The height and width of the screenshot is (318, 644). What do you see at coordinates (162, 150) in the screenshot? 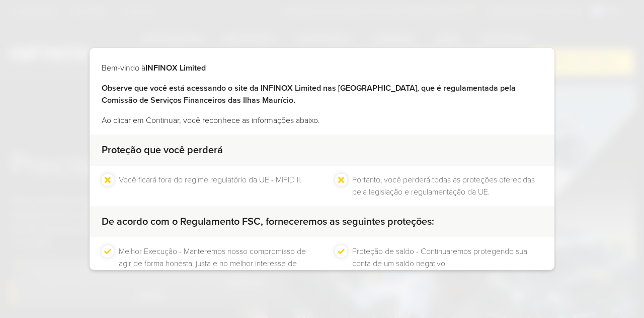
I see `font: Proteção que você perderá` at bounding box center [162, 150].